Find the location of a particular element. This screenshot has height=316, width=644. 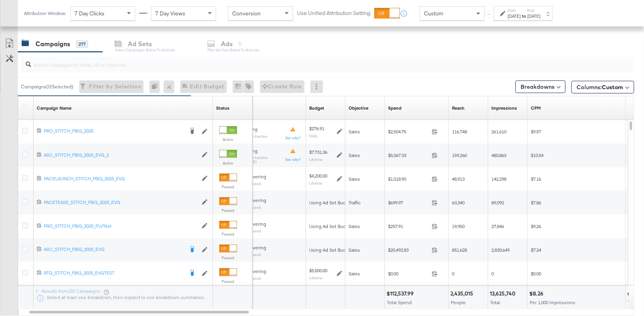

a: RTG_STITCH_FBIG_2025_EVGTEST is located at coordinates (113, 274).